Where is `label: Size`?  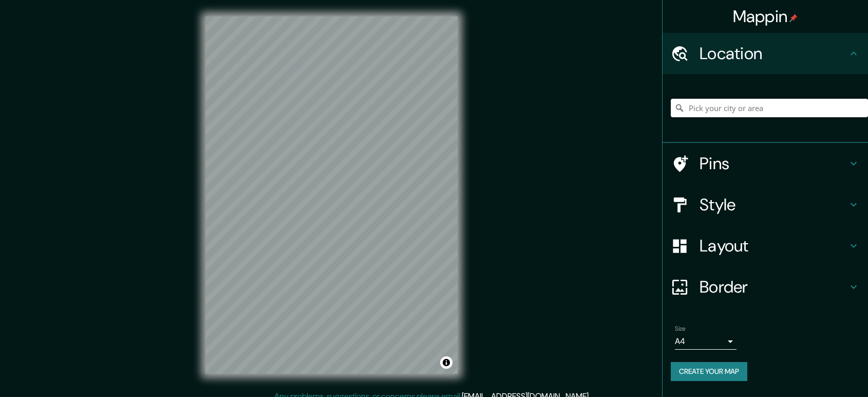
label: Size is located at coordinates (680, 328).